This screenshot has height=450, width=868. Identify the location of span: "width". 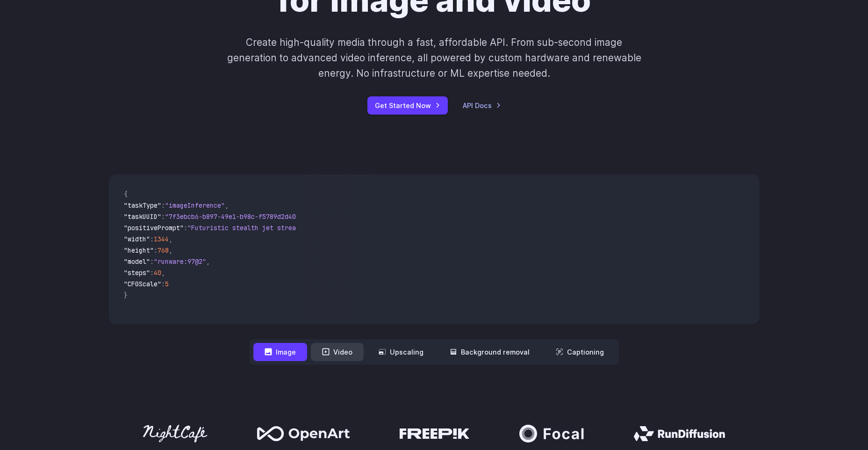
(137, 239).